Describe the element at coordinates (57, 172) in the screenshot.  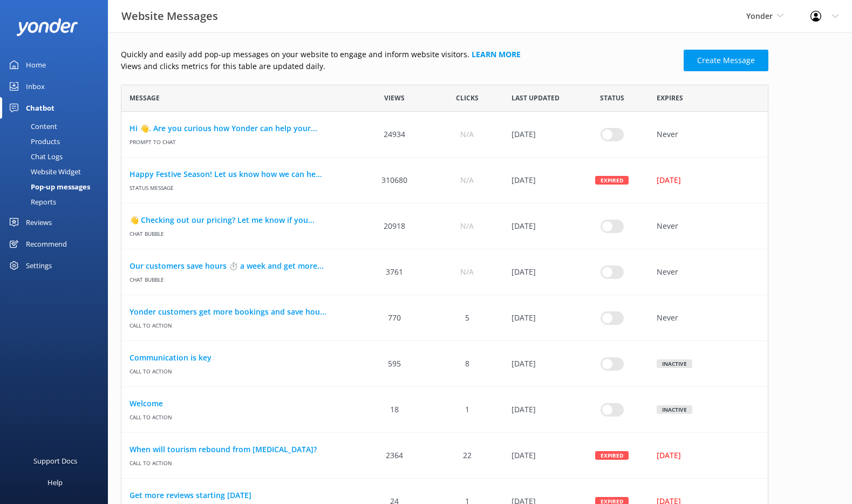
I see `a: Website Widget` at that location.